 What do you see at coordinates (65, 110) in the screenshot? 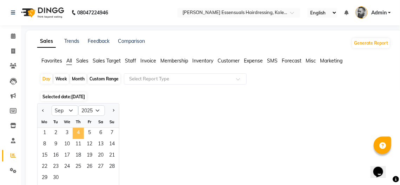
I see `select: Select month` at bounding box center [65, 110].